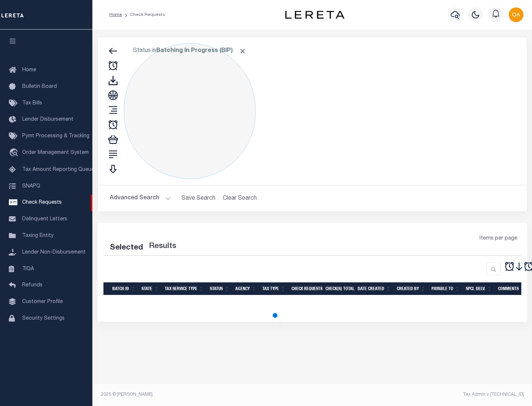 This screenshot has height=406, width=532. I want to click on th: Comments, so click(512, 289).